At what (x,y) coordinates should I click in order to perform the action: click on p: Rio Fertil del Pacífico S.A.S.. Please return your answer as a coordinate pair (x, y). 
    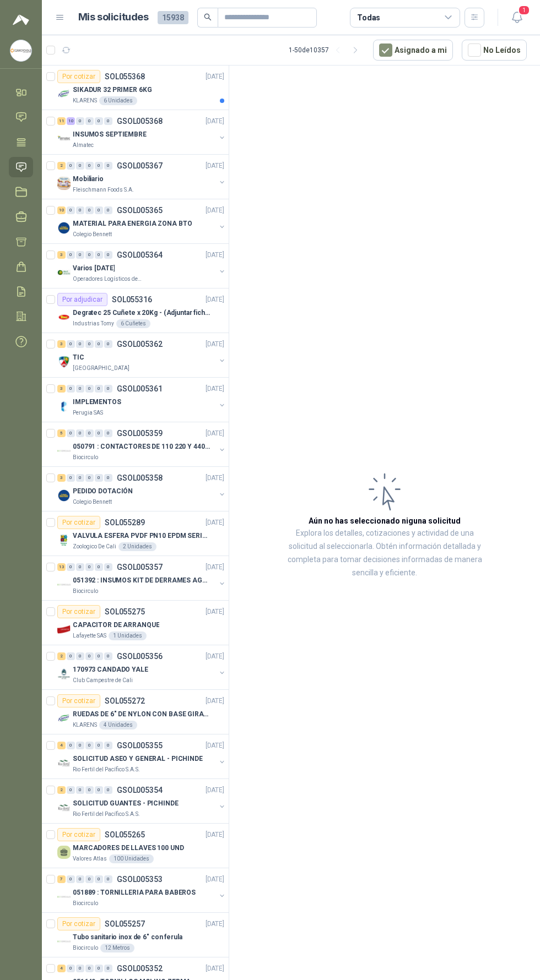
    Looking at the image, I should click on (106, 814).